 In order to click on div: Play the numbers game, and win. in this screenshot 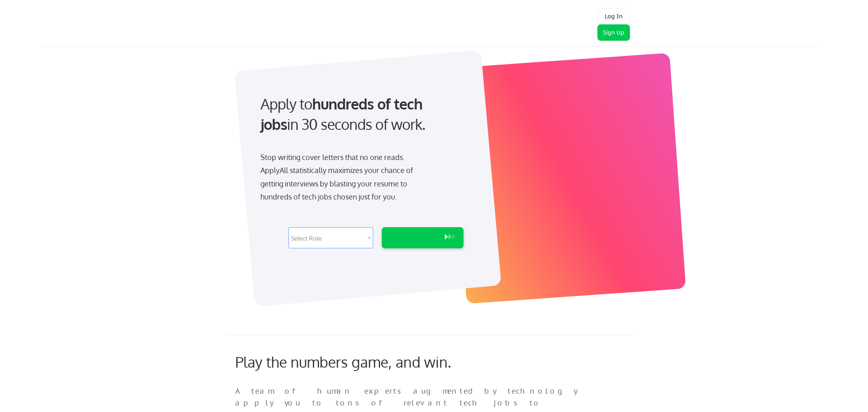, I will do `click(361, 361)`.